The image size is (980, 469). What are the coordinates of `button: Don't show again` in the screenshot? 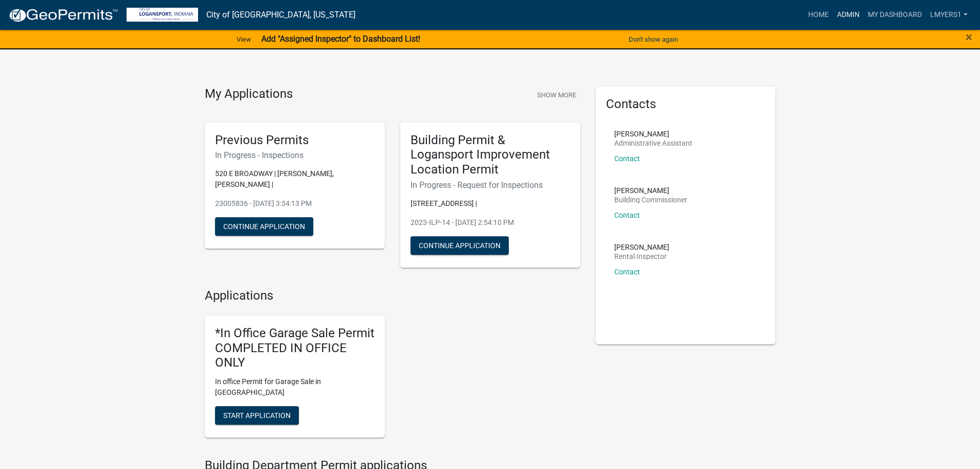 It's located at (653, 39).